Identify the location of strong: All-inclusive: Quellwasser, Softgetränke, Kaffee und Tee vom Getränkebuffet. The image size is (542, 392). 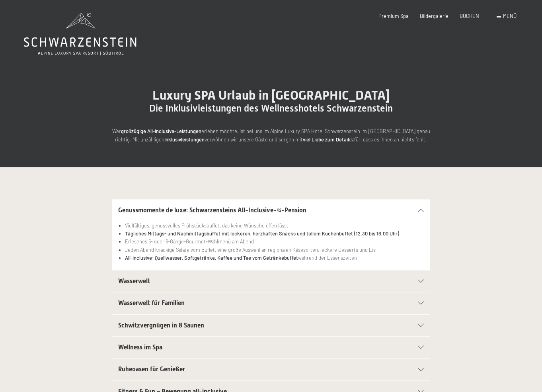
(211, 258).